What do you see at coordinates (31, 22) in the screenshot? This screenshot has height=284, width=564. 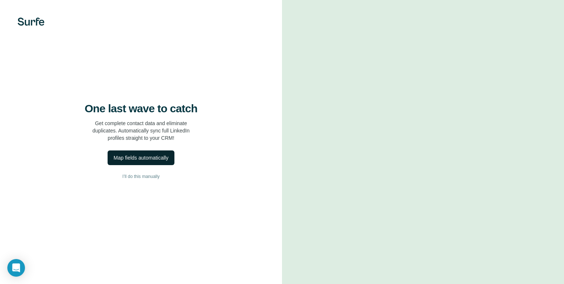 I see `img: Surfe's logo` at bounding box center [31, 22].